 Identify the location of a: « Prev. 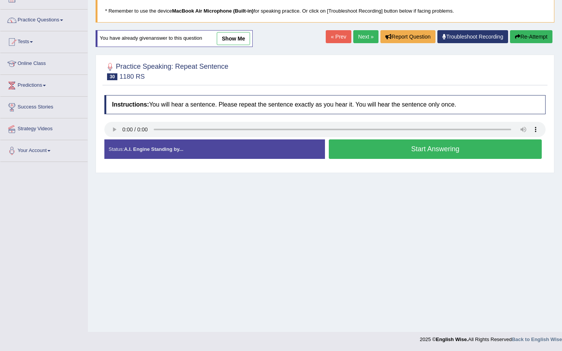
(338, 37).